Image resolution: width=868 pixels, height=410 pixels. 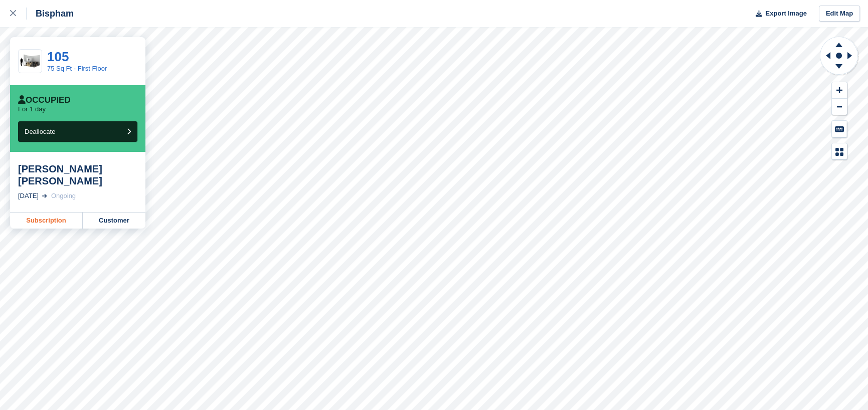 What do you see at coordinates (63, 196) in the screenshot?
I see `div: Ongoing` at bounding box center [63, 196].